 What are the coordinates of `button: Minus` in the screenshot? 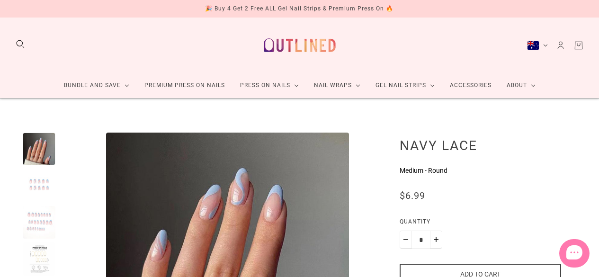 It's located at (406, 240).